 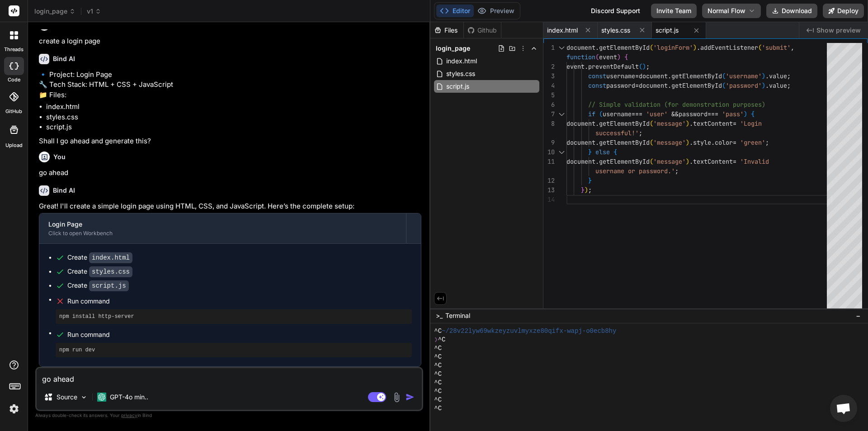 I want to click on span: index.html, so click(x=562, y=31).